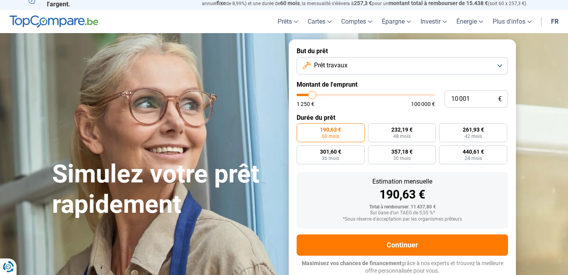 This screenshot has height=275, width=568. I want to click on span: 1 250 €, so click(305, 104).